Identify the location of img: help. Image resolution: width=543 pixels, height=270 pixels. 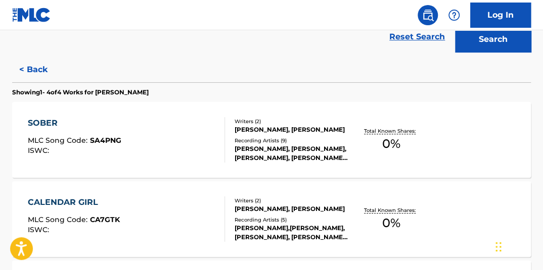
(454, 15).